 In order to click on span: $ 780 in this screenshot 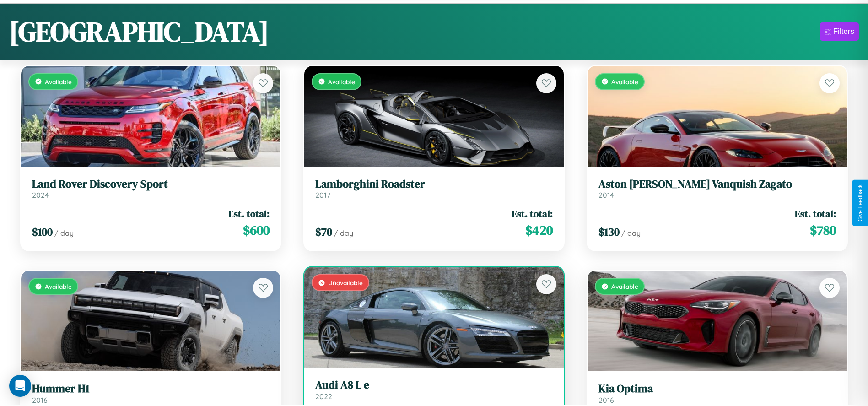, I will do `click(823, 230)`.